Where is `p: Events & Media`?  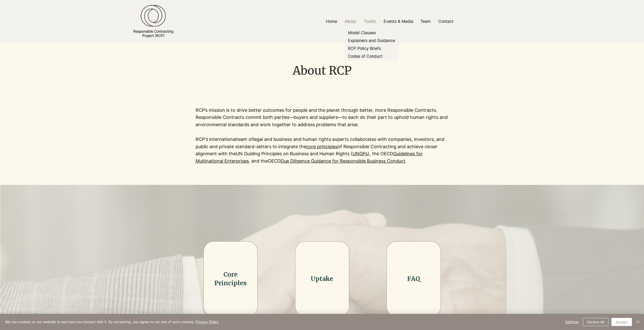
p: Events & Media is located at coordinates (398, 21).